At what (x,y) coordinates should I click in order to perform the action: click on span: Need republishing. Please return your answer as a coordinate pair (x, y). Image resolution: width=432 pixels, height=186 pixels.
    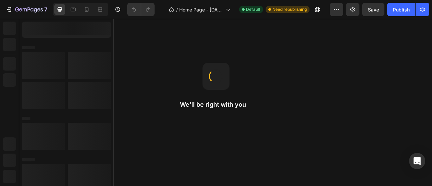
    Looking at the image, I should click on (290, 9).